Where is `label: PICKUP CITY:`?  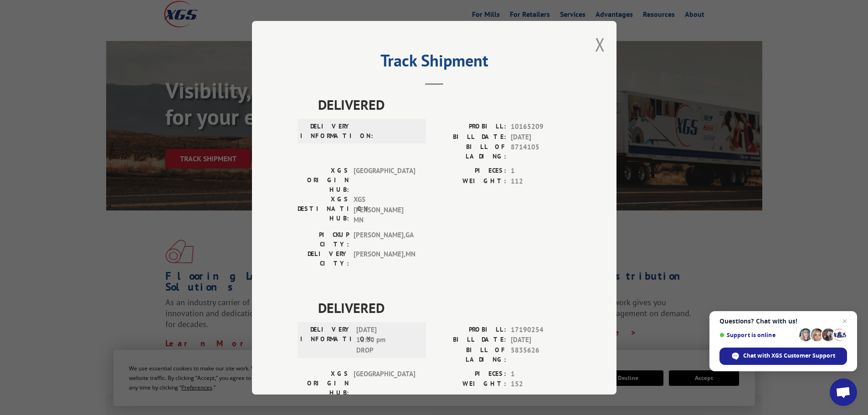 label: PICKUP CITY: is located at coordinates (323, 239).